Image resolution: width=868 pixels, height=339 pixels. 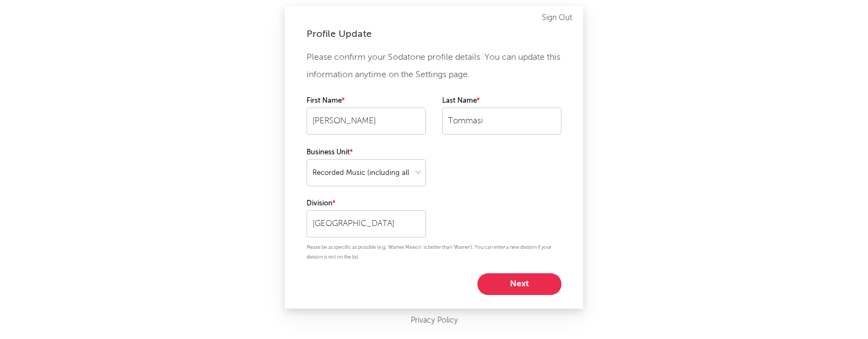 What do you see at coordinates (366, 121) in the screenshot?
I see `input: Your first name` at bounding box center [366, 121].